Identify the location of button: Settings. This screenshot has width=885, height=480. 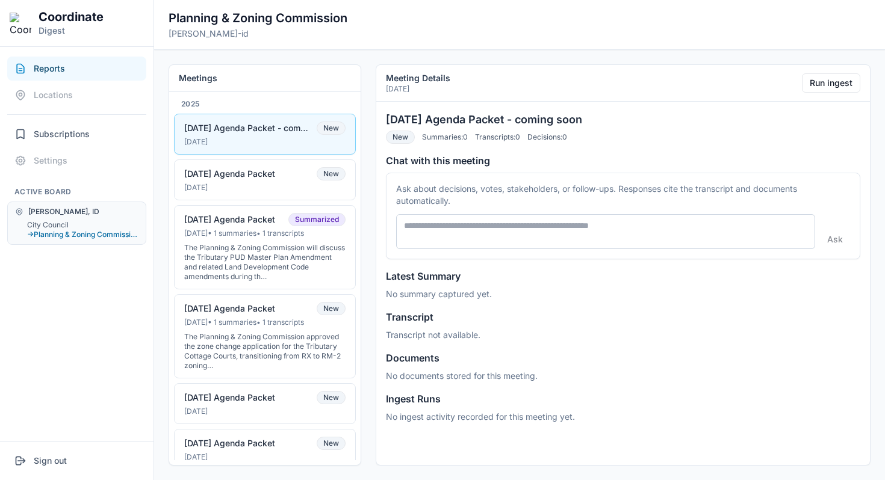
(76, 161).